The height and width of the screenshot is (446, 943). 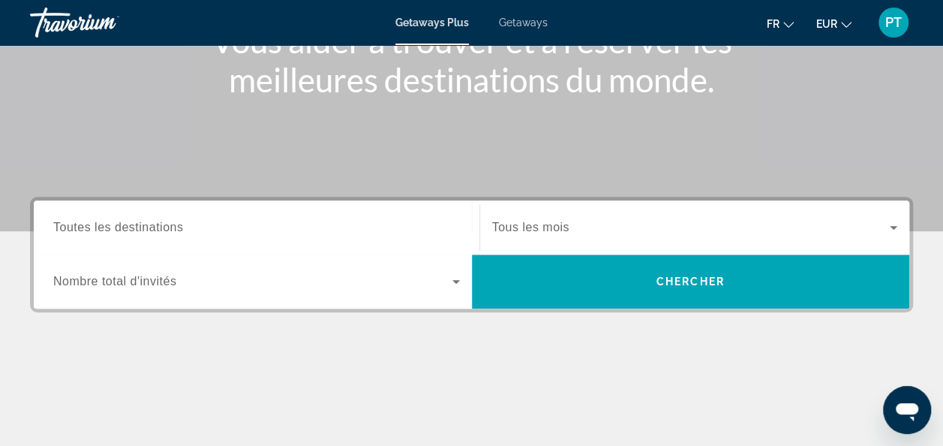 I want to click on span: EUR, so click(x=827, y=24).